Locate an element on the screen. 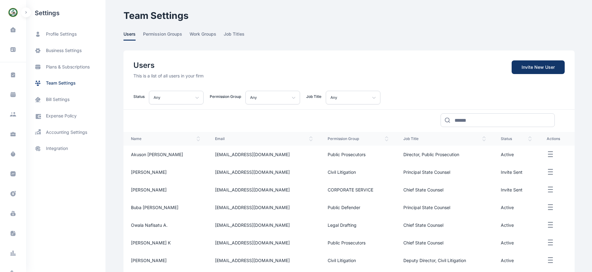 The width and height of the screenshot is (592, 272). span: integration is located at coordinates (57, 149).